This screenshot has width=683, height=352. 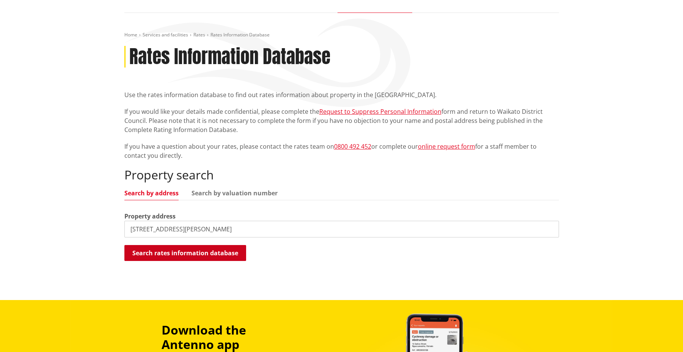 I want to click on span: Rates Information Database, so click(x=240, y=34).